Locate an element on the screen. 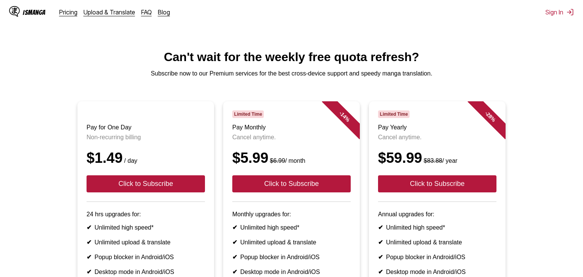 The height and width of the screenshot is (277, 583). div: IsManga is located at coordinates (34, 12).